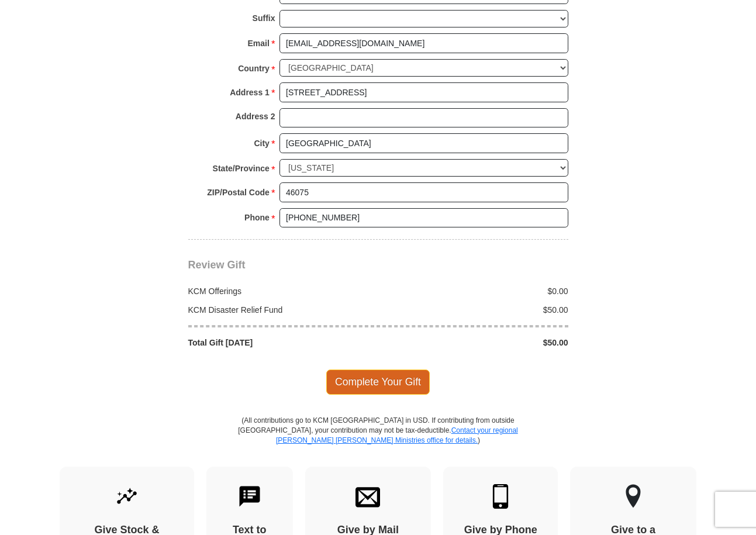 This screenshot has height=535, width=756. What do you see at coordinates (257, 217) in the screenshot?
I see `strong: Phone` at bounding box center [257, 217].